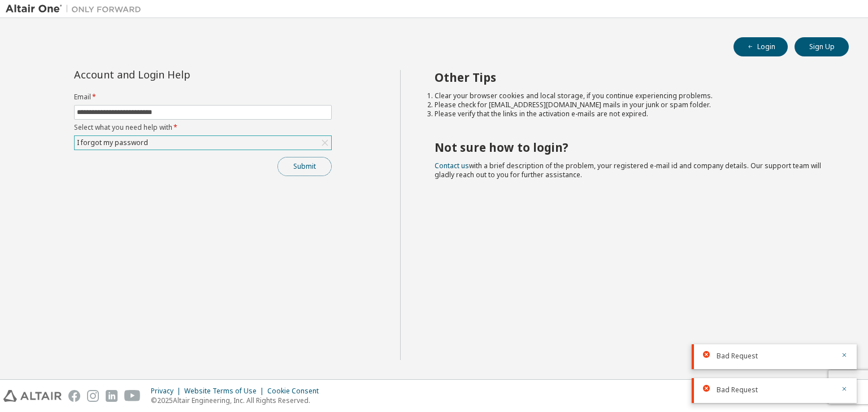 This screenshot has height=412, width=868. Describe the element at coordinates (225, 391) in the screenshot. I see `div: Website Terms of Use` at that location.